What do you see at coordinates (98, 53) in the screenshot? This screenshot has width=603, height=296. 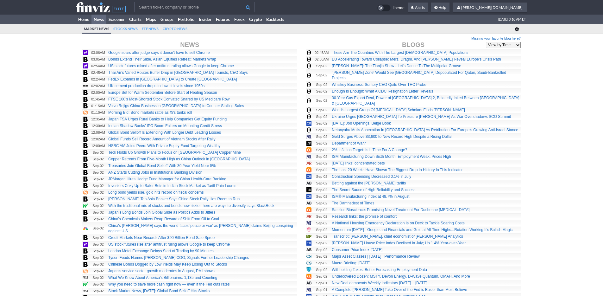 I see `td: 03:06AM` at bounding box center [98, 53].